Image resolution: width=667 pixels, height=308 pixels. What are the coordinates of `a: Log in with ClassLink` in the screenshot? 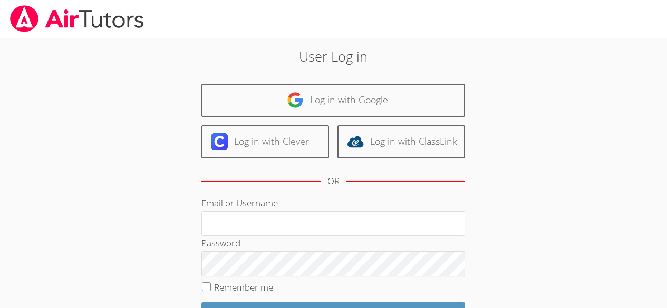 It's located at (401, 142).